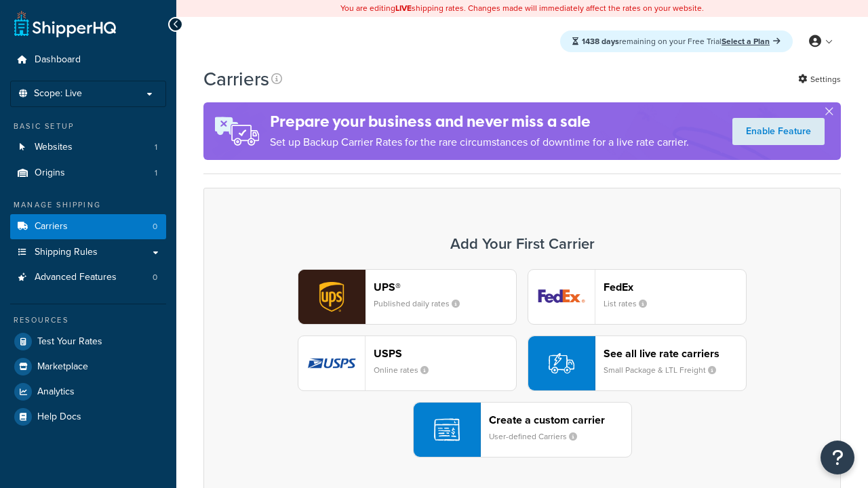 This screenshot has height=488, width=868. I want to click on strong: 1438 days, so click(600, 41).